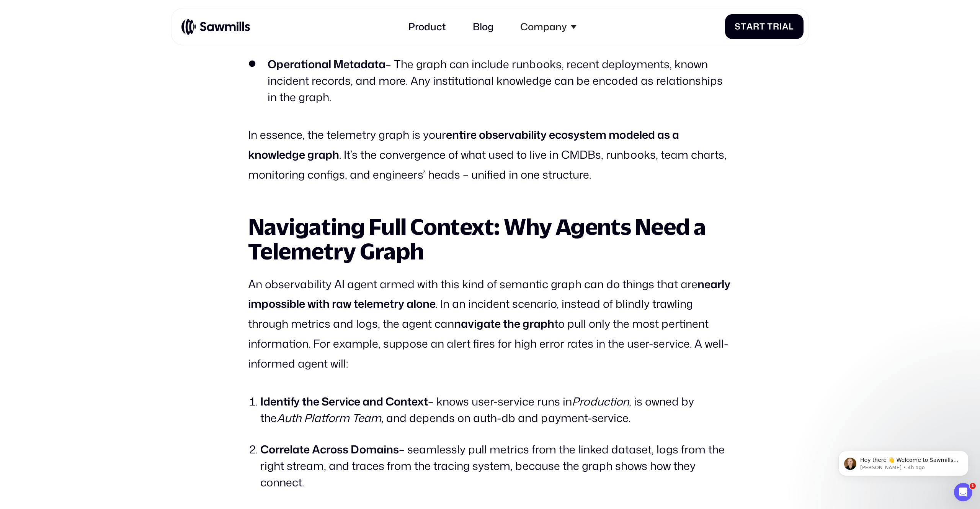 The height and width of the screenshot is (509, 980). I want to click on em: Production, so click(601, 401).